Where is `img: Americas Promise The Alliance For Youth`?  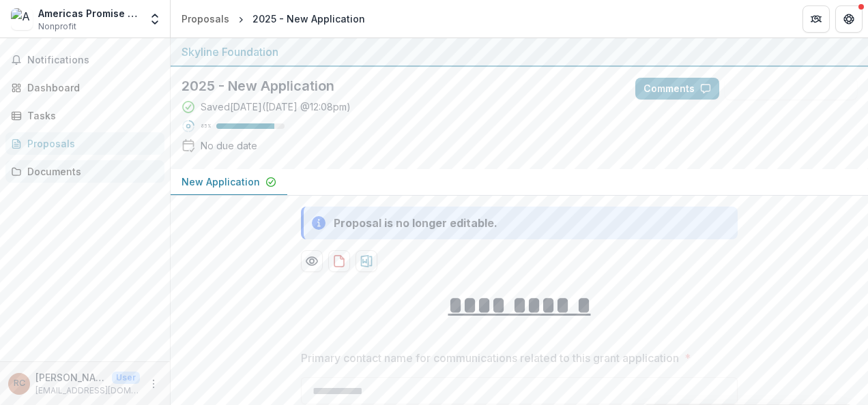
img: Americas Promise The Alliance For Youth is located at coordinates (22, 19).